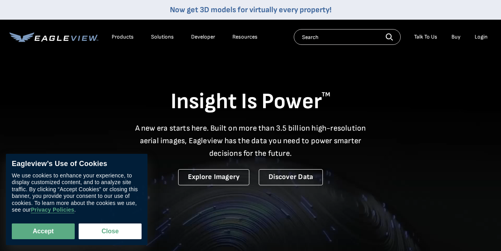  What do you see at coordinates (77, 164) in the screenshot?
I see `div: Eagleview’s Use of Cookies` at bounding box center [77, 164].